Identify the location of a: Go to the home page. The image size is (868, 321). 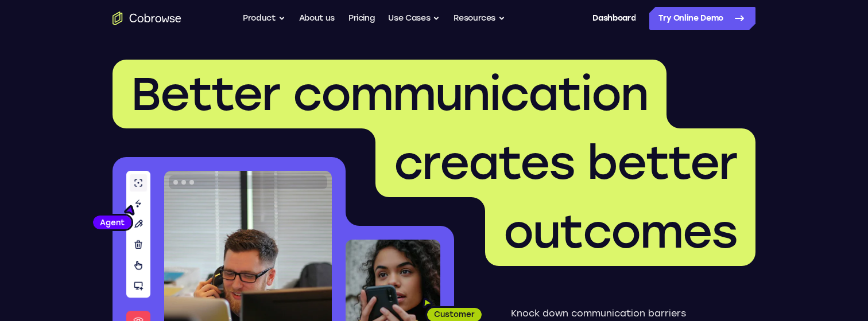
(147, 18).